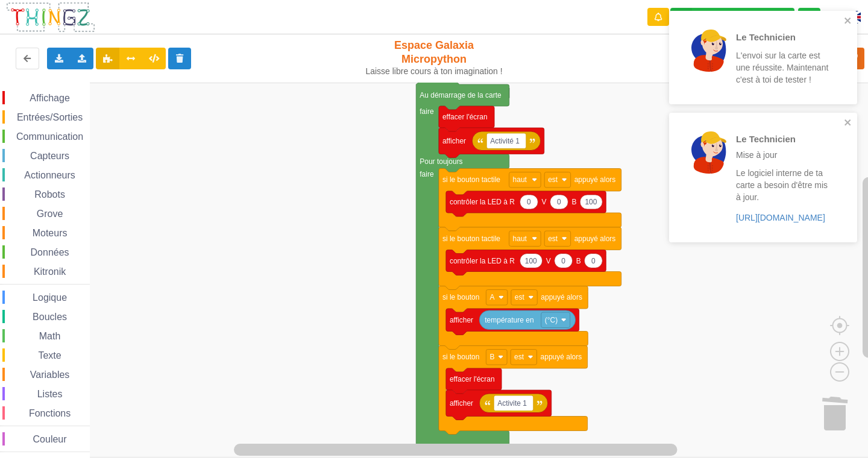 This screenshot has width=868, height=466. I want to click on span: Math, so click(50, 336).